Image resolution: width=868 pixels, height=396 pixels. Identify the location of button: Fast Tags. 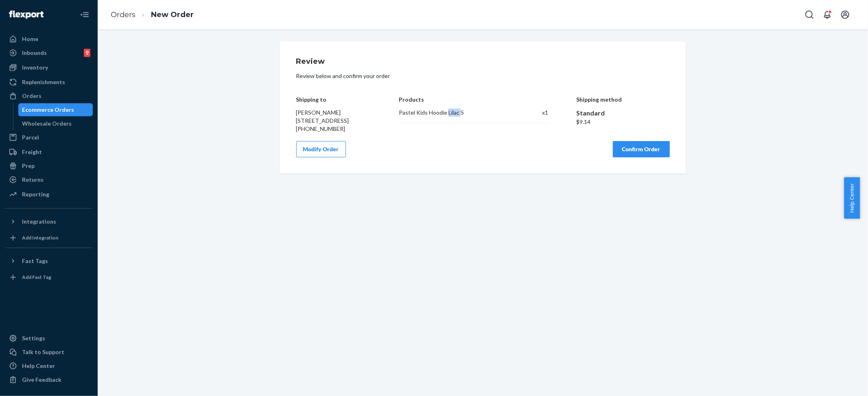
(49, 261).